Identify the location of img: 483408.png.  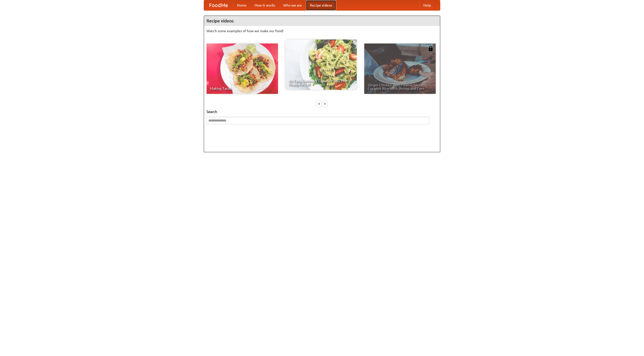
(431, 49).